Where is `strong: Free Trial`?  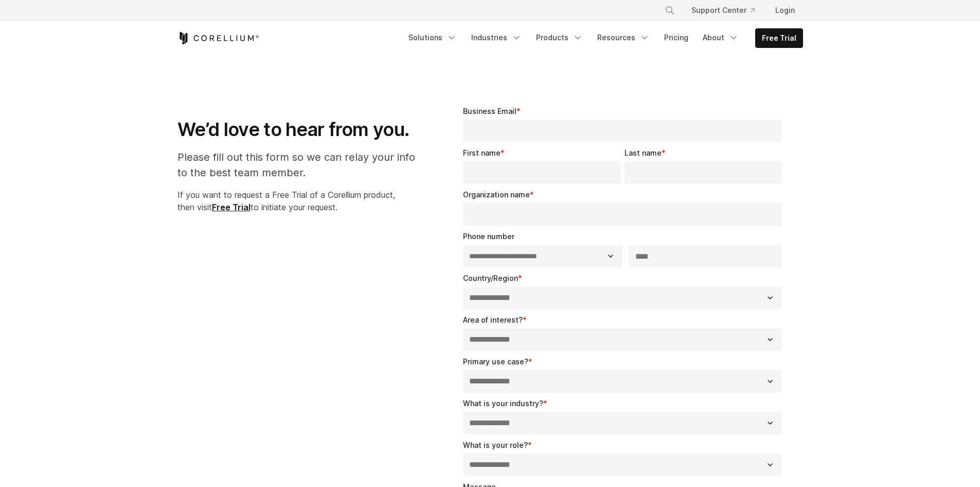
strong: Free Trial is located at coordinates (231, 207).